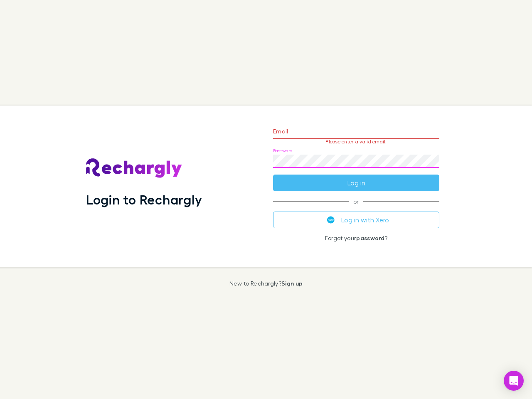 The width and height of the screenshot is (532, 399). I want to click on a: Sign up, so click(292, 283).